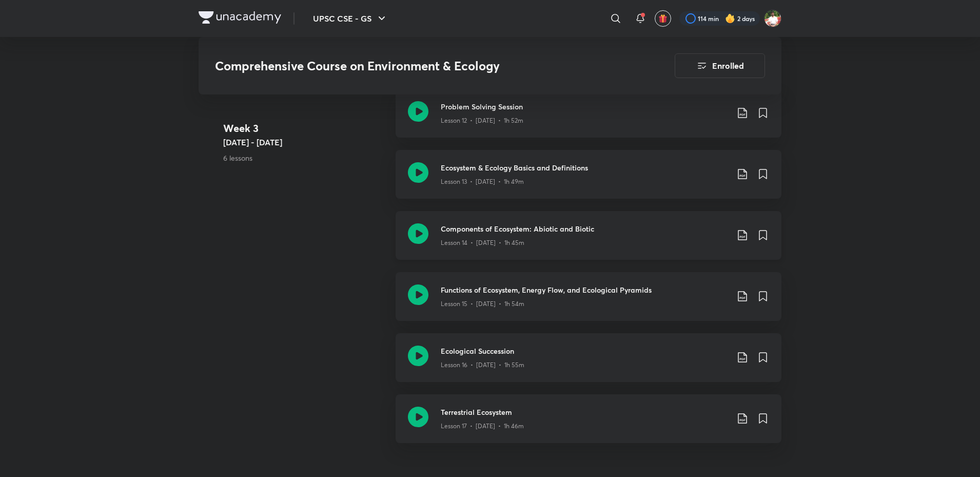 This screenshot has height=477, width=980. I want to click on img: Shashank Soni, so click(772, 18).